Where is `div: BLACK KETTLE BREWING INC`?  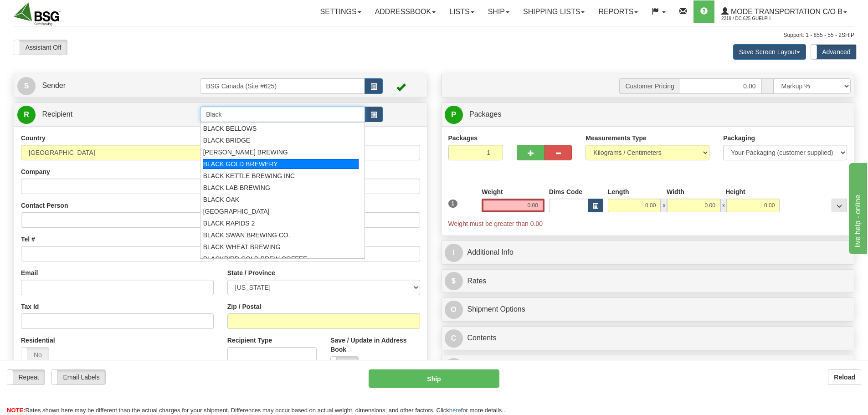 div: BLACK KETTLE BREWING INC is located at coordinates (281, 176).